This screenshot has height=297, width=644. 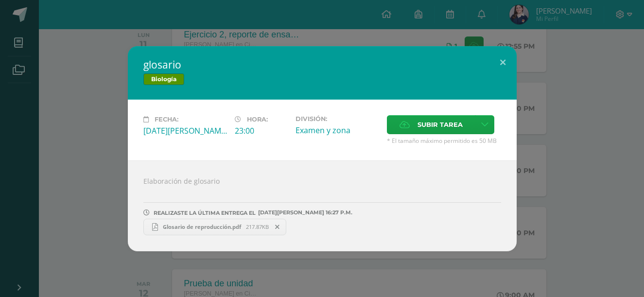 I want to click on a: Glosario de reproducción.pdf 217.87KB, so click(x=215, y=227).